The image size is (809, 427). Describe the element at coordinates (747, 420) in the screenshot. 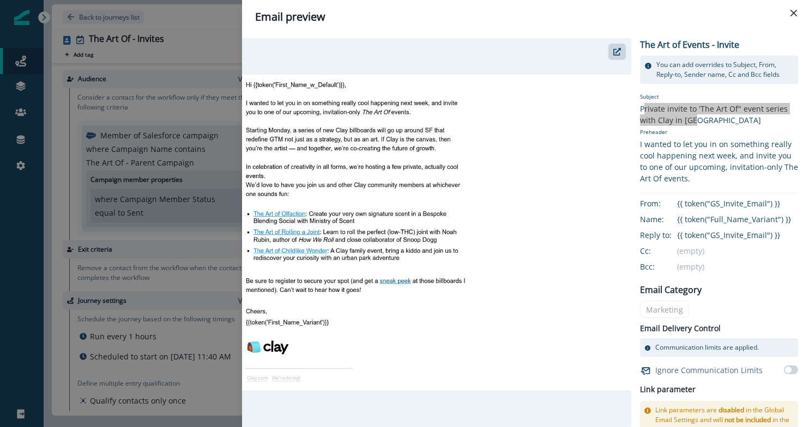

I see `span: not be included` at that location.